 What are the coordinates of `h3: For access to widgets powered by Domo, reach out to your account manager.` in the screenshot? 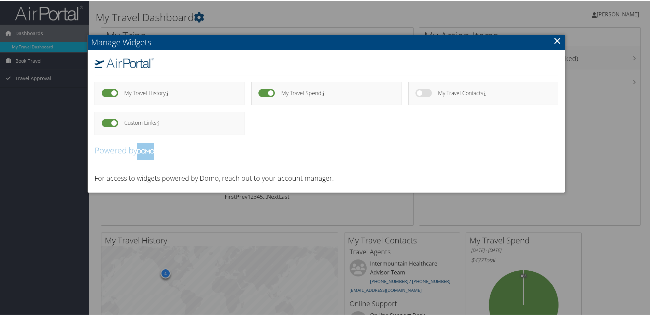 It's located at (326, 178).